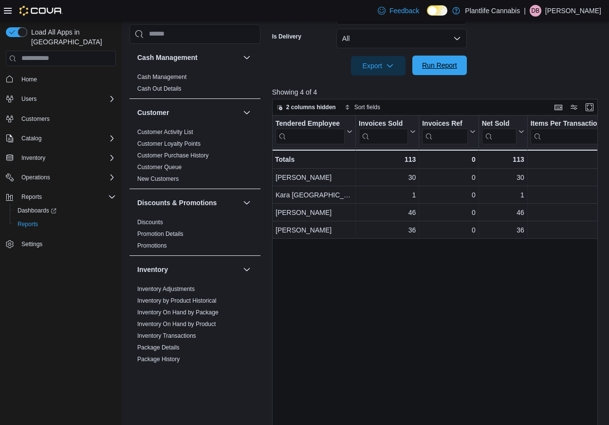  What do you see at coordinates (61, 118) in the screenshot?
I see `button: Customers` at bounding box center [61, 118].